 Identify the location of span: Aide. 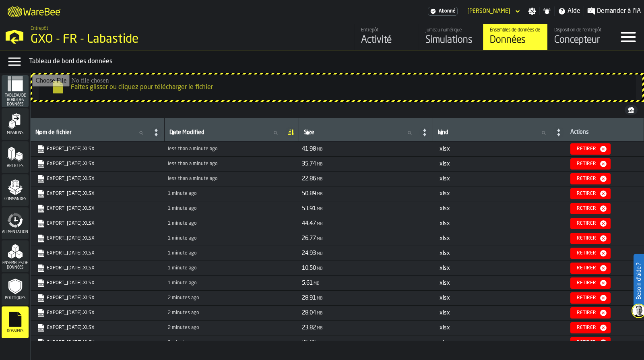
(574, 11).